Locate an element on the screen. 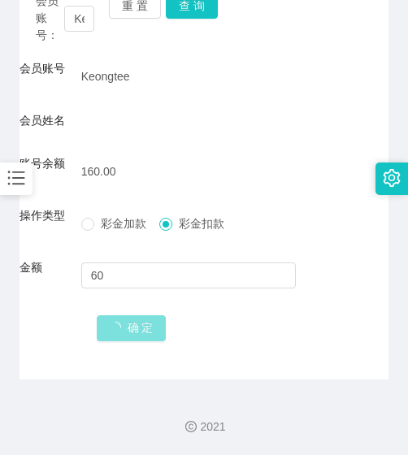  i: 图标: copyright is located at coordinates (191, 427).